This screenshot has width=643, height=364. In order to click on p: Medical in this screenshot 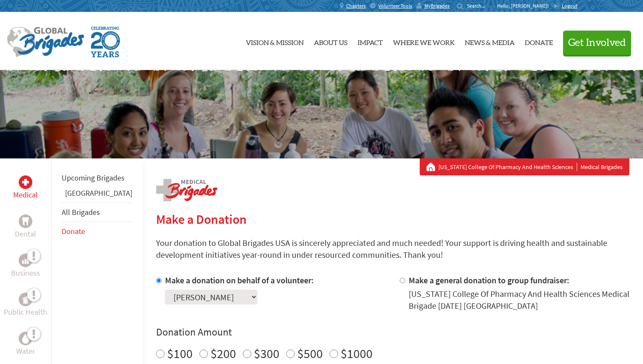, I will do `click(25, 195)`.